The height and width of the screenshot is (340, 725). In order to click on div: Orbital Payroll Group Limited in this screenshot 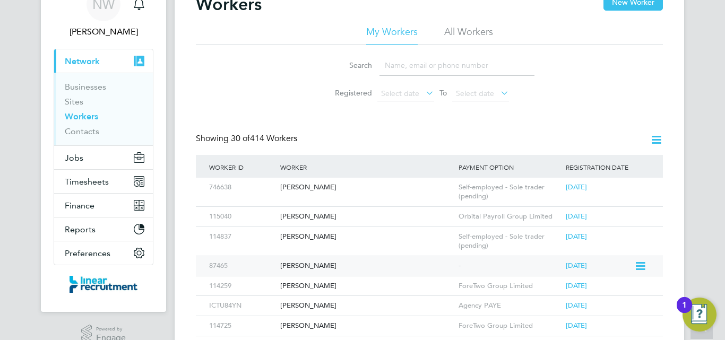, I will do `click(509, 216)`.